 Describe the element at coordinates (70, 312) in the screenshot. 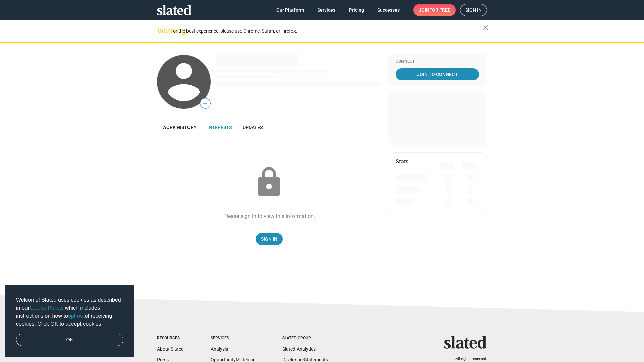

I see `span: Welcome! Slated uses cookies as described in our , which includes instructions on how to of recei...` at that location.